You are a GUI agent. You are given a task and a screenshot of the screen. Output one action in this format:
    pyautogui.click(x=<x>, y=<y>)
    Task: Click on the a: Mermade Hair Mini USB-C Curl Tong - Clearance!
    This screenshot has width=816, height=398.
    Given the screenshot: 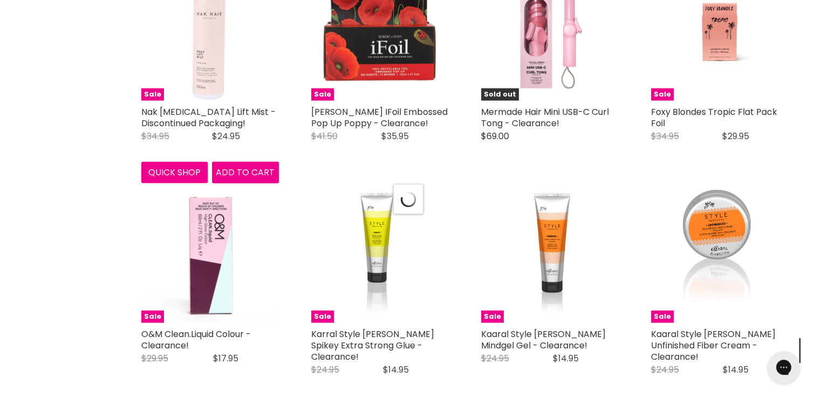 What is the action you would take?
    pyautogui.click(x=545, y=118)
    